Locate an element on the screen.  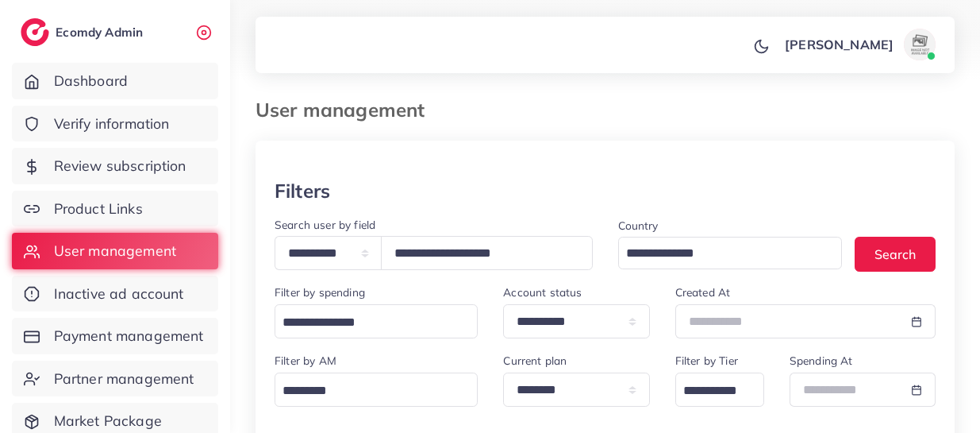
span: Review subscription is located at coordinates (120, 166).